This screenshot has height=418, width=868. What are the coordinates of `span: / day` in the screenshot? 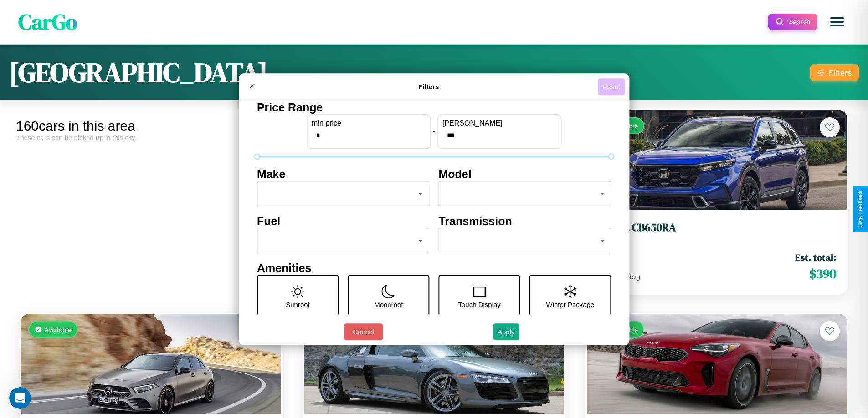 It's located at (631, 276).